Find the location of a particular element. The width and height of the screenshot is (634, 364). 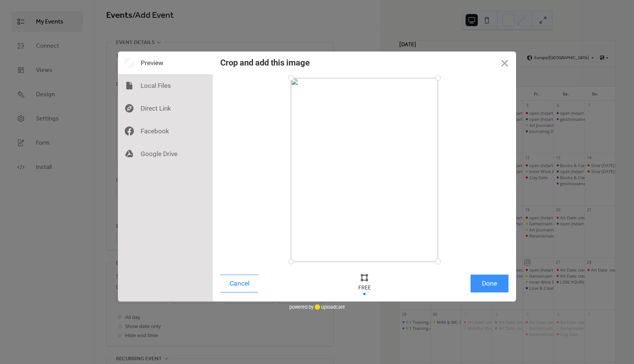

div: Facebook is located at coordinates (166, 131).